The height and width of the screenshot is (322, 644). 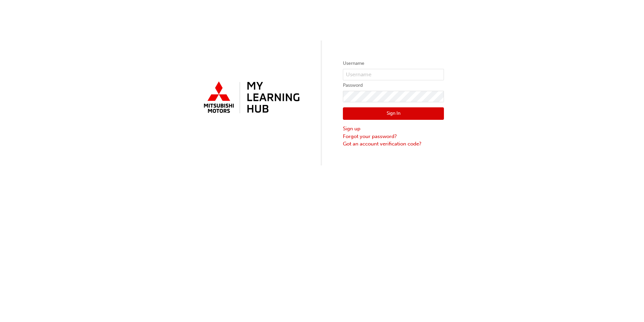 I want to click on a: Sign up, so click(x=393, y=129).